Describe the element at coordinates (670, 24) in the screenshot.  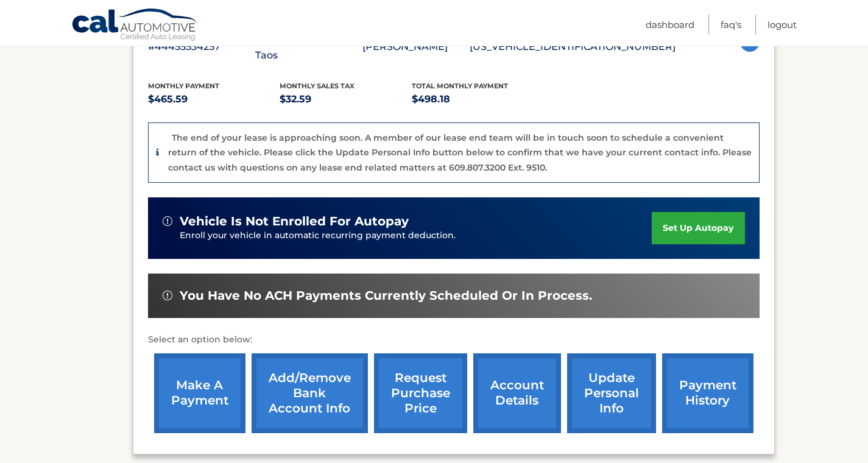
I see `a: Dashboard` at that location.